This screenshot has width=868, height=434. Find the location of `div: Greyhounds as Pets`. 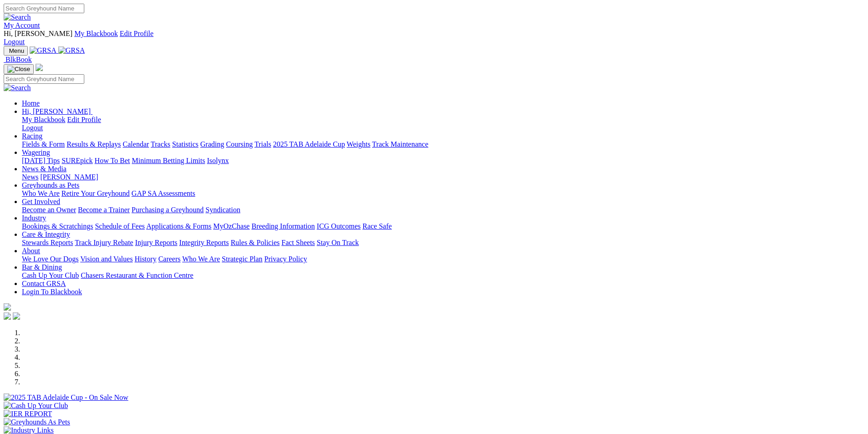

div: Greyhounds as Pets is located at coordinates (443, 194).